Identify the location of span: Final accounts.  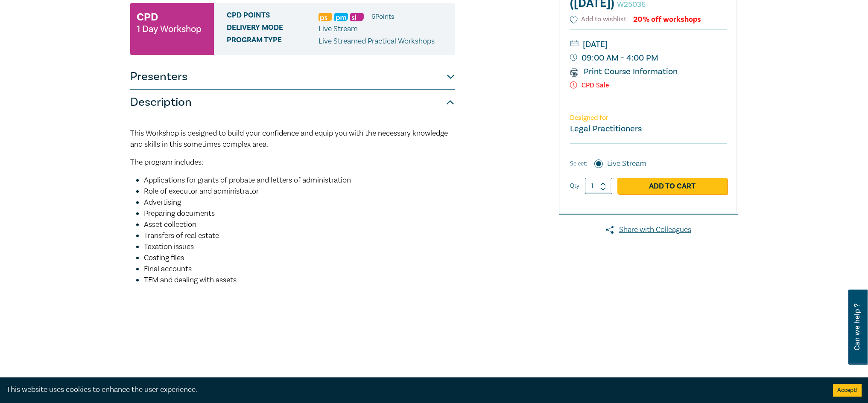
(168, 269).